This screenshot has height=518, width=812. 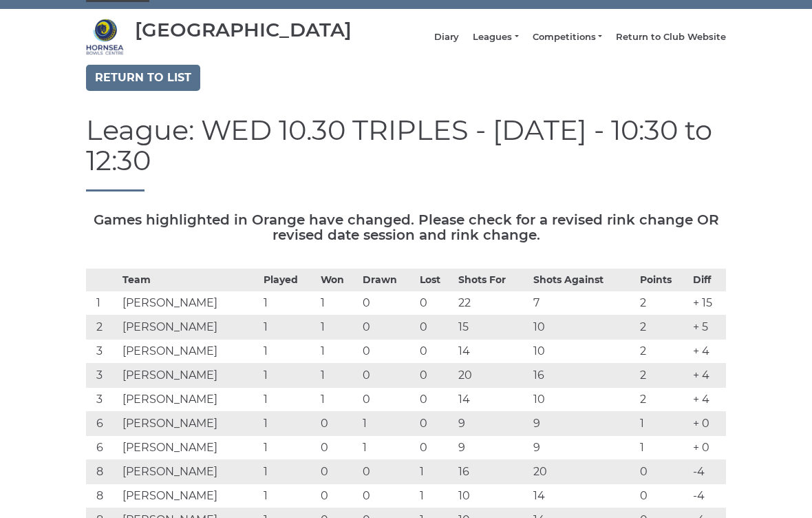 I want to click on td: + 15, so click(x=708, y=303).